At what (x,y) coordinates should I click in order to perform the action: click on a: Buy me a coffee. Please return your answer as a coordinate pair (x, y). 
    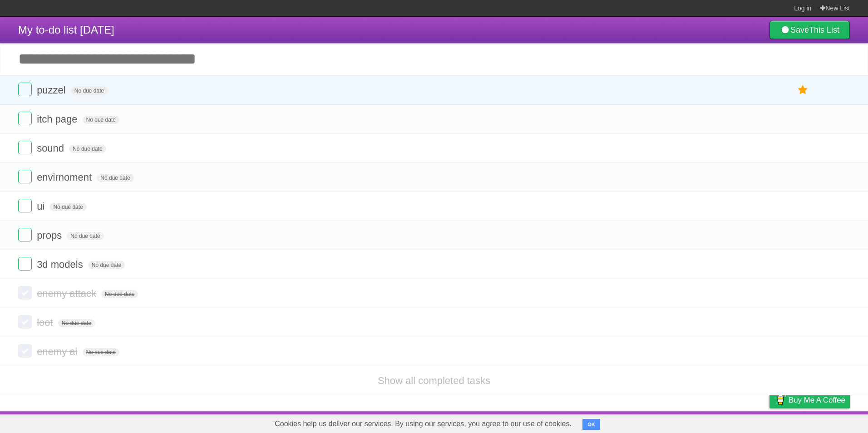
    Looking at the image, I should click on (810, 400).